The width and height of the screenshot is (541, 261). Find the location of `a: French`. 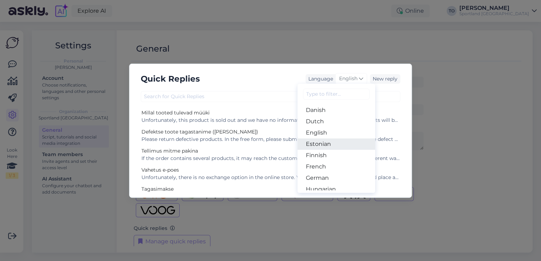

a: French is located at coordinates (336, 167).